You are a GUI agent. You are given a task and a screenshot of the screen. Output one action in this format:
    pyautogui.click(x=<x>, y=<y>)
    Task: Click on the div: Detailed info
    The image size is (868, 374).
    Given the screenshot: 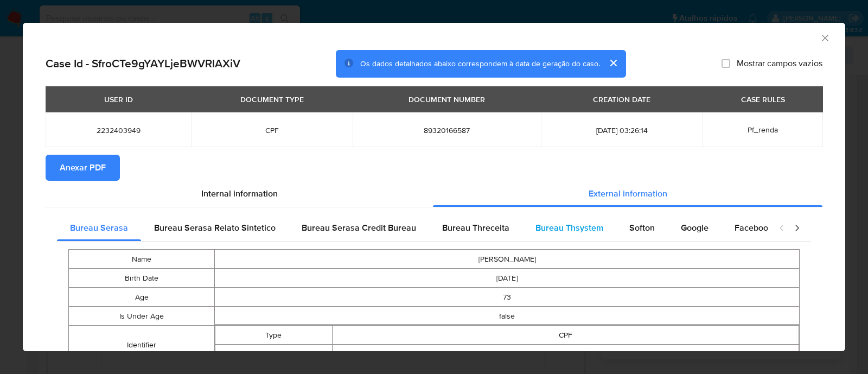 What is the action you would take?
    pyautogui.click(x=434, y=194)
    